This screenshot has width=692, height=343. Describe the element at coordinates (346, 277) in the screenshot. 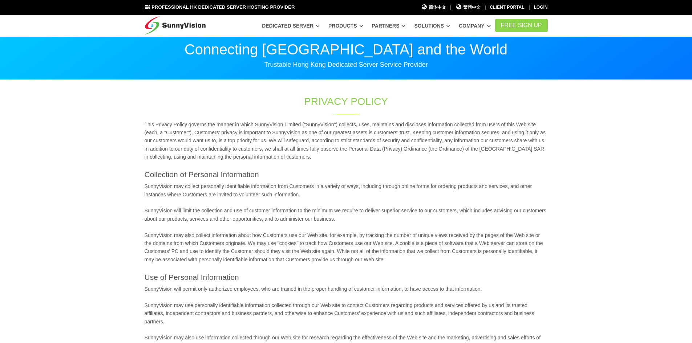

I see `h4: Use of Personal Information` at that location.